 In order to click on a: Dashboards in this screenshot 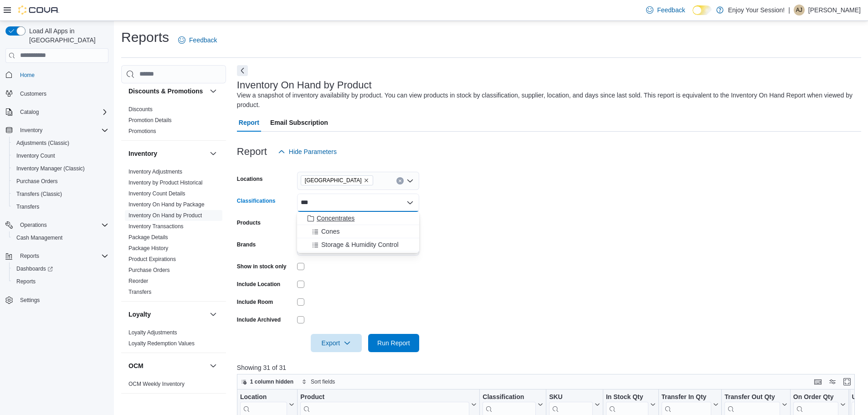, I will do `click(34, 269)`.